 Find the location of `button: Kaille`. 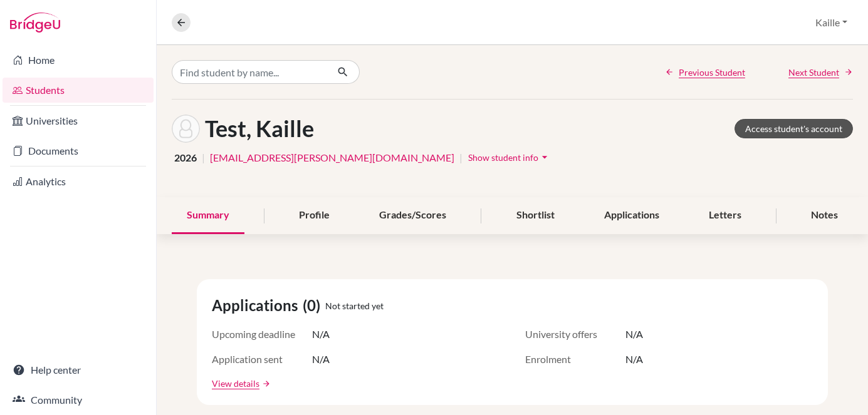

button: Kaille is located at coordinates (831, 23).